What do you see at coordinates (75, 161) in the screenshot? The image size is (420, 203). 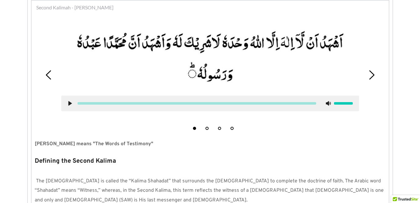 I see `strong: Defining the Second Kalima` at bounding box center [75, 161].